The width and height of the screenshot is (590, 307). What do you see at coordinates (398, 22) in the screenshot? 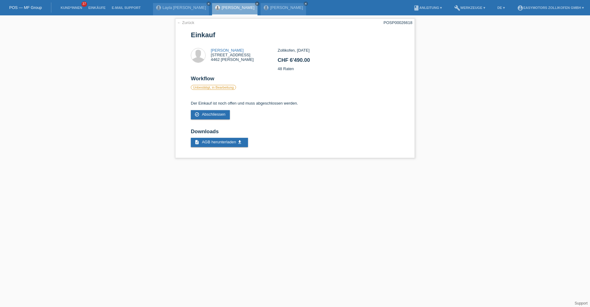
I see `div: POSP00026618` at bounding box center [398, 22].